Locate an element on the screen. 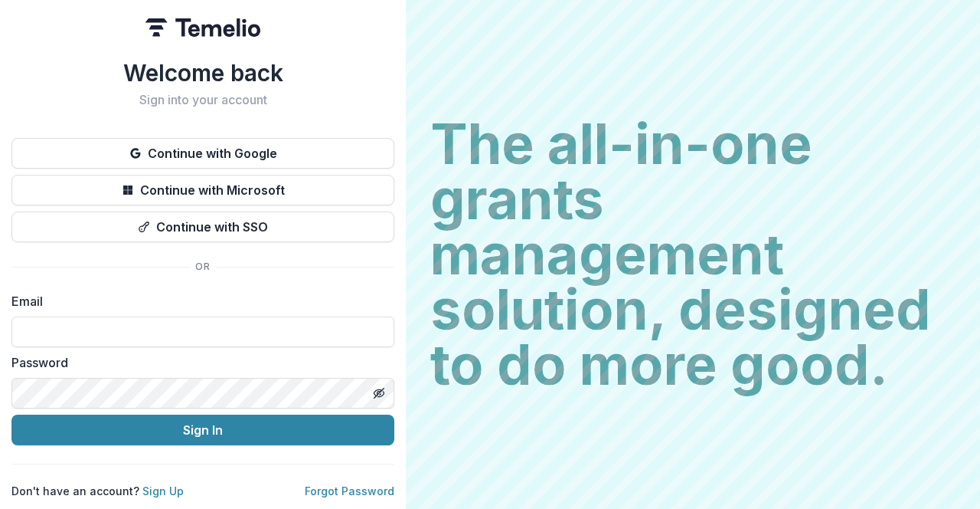 The width and height of the screenshot is (980, 509). label: Password is located at coordinates (198, 362).